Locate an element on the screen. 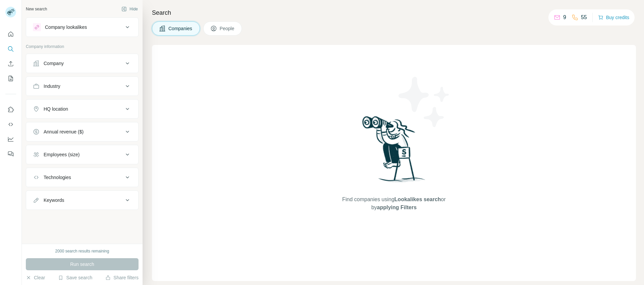 Image resolution: width=644 pixels, height=285 pixels. img: Surfe Illustration - Woman searching with binoculars is located at coordinates (394, 151).